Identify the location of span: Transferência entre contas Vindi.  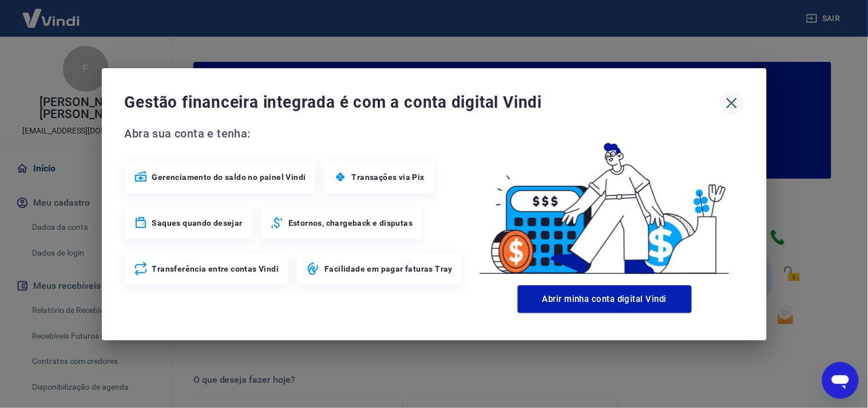
(216, 269).